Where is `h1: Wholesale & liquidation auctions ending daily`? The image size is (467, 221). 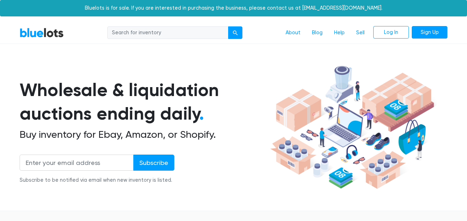 h1: Wholesale & liquidation auctions ending daily is located at coordinates (144, 102).